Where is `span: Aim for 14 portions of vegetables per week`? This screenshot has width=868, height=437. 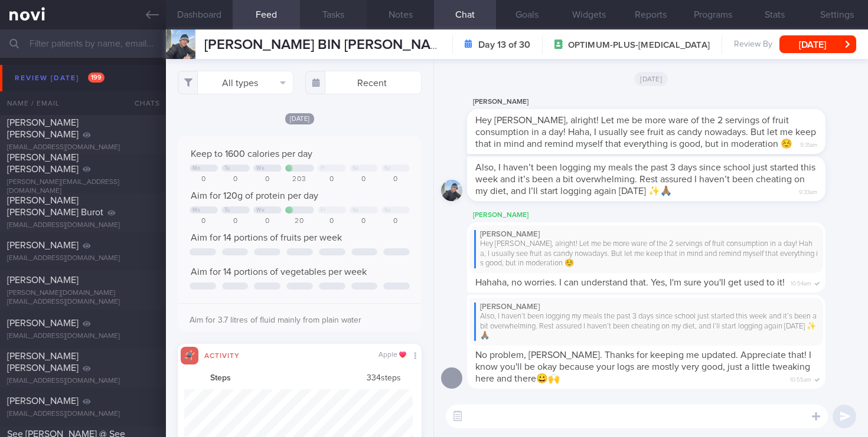 span: Aim for 14 portions of vegetables per week is located at coordinates (278, 272).